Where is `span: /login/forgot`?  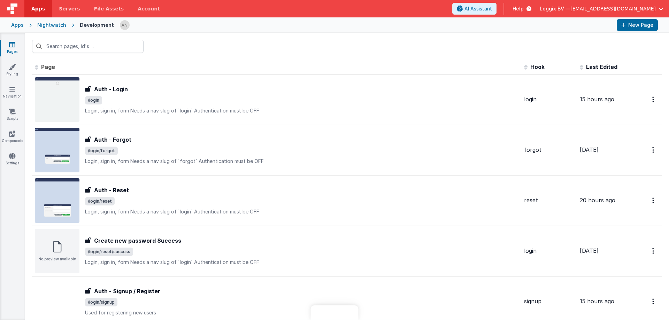 span: /login/forgot is located at coordinates (101, 151).